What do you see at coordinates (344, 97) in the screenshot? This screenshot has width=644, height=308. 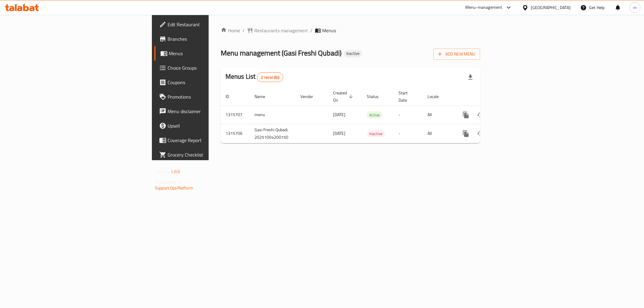 I see `span: Created On` at bounding box center [344, 97].